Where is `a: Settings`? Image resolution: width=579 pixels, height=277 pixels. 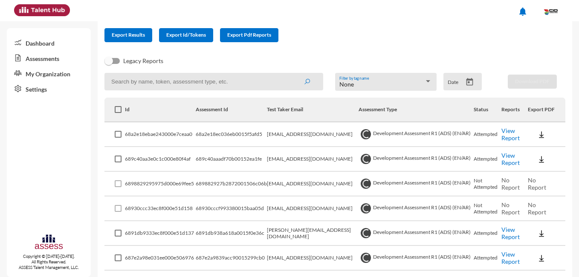 a: Settings is located at coordinates (49, 89).